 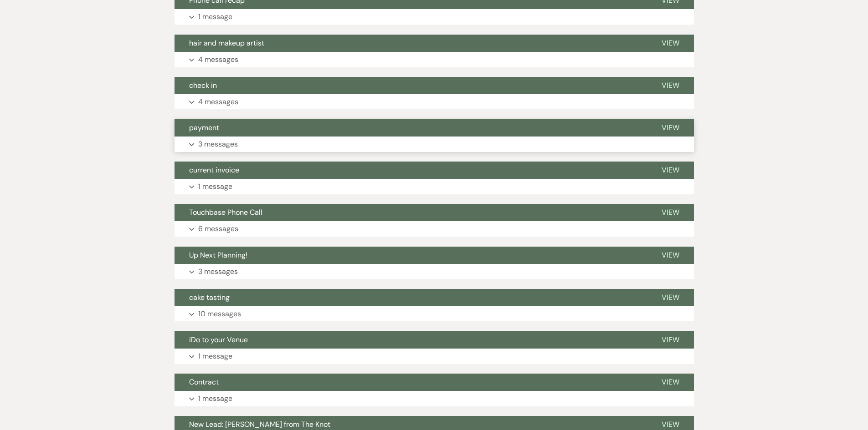 What do you see at coordinates (227, 43) in the screenshot?
I see `span: hair and makeup artist` at bounding box center [227, 43].